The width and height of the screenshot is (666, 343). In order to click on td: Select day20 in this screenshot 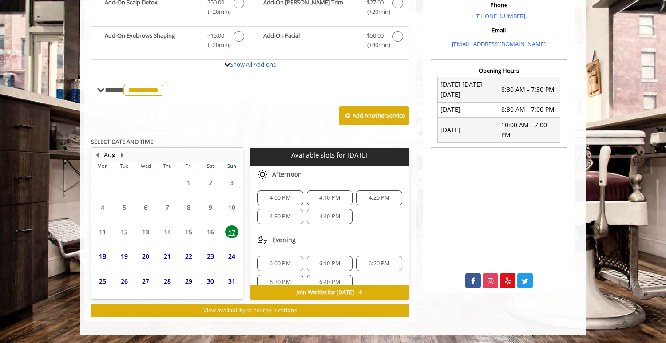, I will do `click(146, 256)`.